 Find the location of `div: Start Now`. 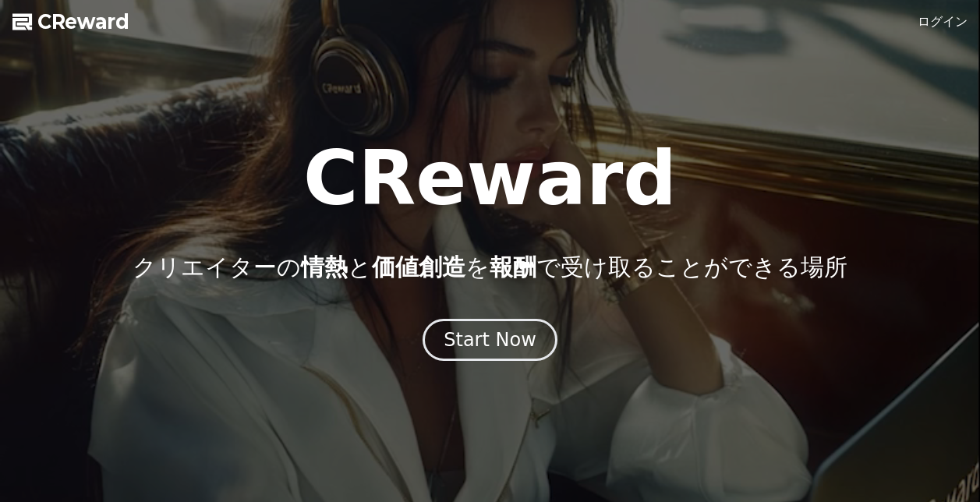

div: Start Now is located at coordinates (489, 340).